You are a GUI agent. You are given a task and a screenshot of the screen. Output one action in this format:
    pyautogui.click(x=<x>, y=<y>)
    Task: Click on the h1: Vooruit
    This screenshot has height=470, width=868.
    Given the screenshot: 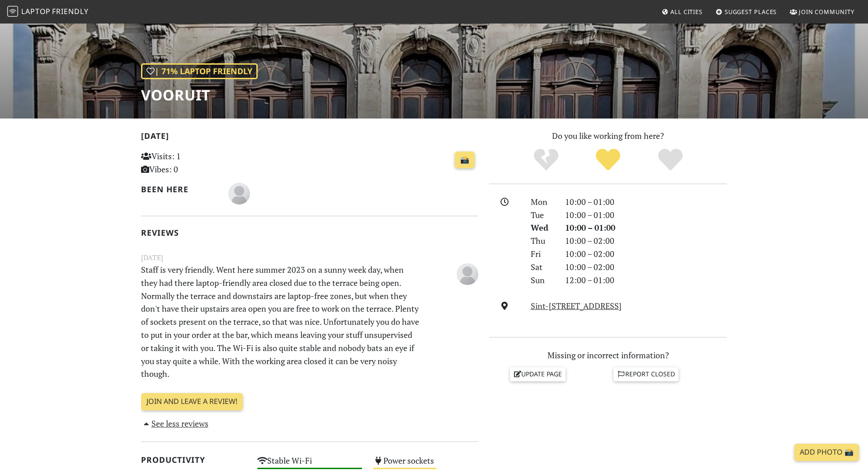 What is the action you would take?
    pyautogui.click(x=199, y=95)
    